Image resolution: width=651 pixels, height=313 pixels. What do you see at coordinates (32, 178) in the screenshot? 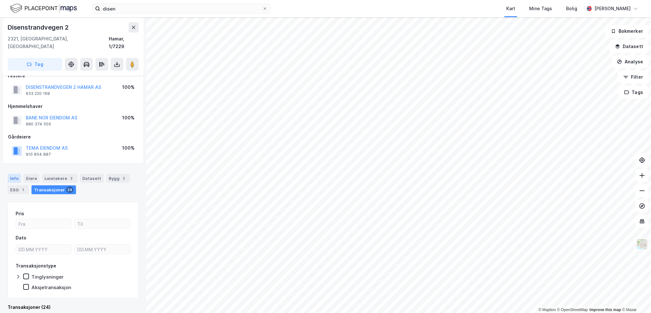
I see `div: Eiere` at bounding box center [32, 178].